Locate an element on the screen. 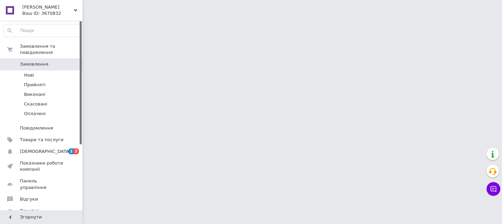 The width and height of the screenshot is (502, 224). span: Товари та послуги is located at coordinates (42, 140).